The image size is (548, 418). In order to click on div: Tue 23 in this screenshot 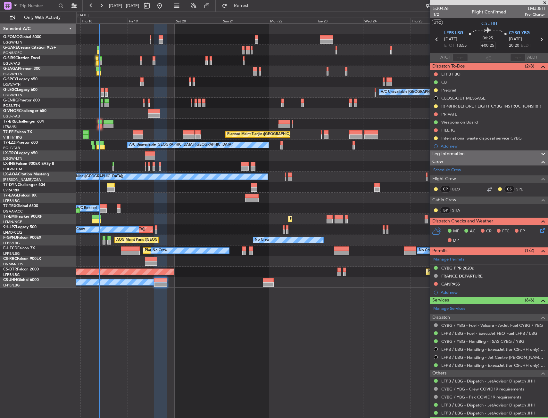, I will do `click(339, 21)`.